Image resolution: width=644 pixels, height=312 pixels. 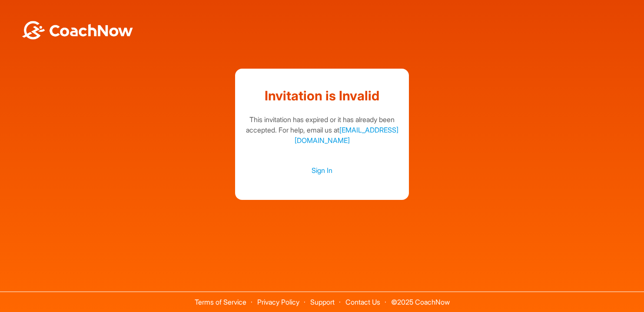 What do you see at coordinates (77, 30) in the screenshot?
I see `img: BwLJSsUCoWCh5upNqxVrqldRgqLPVwmV24tXu5FoVAoFEpwwqQ3VIfuoInZCoVCoTD4vwADAC3ZFMkVEQFDAAAAAElFTkSuQmCC` at bounding box center [77, 30].